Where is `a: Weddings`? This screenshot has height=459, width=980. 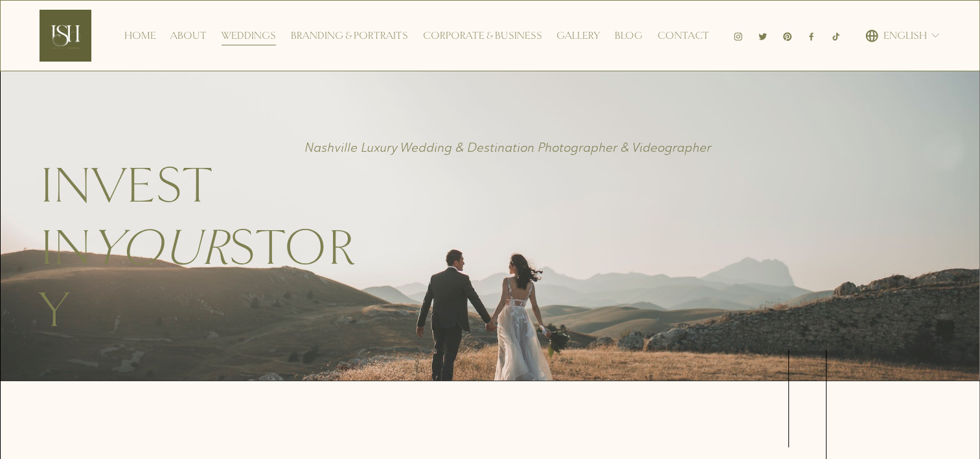 a: Weddings is located at coordinates (249, 36).